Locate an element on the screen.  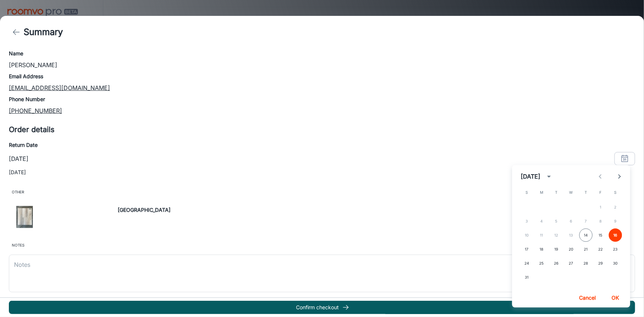
h6: Email Address is located at coordinates (322, 77).